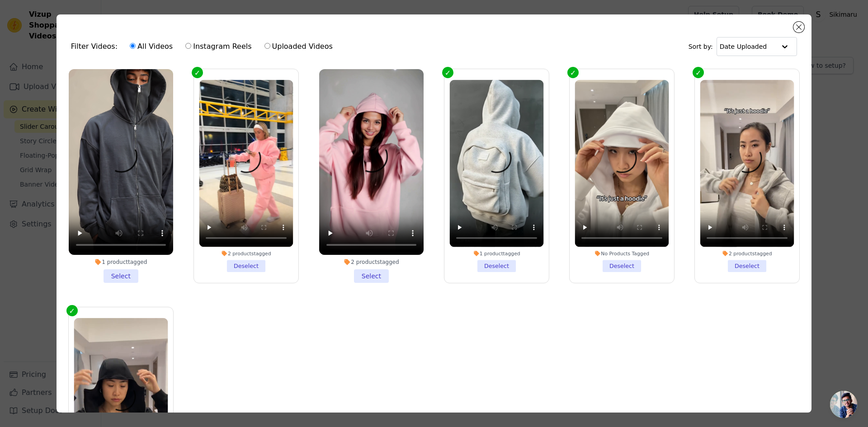 This screenshot has width=868, height=427. Describe the element at coordinates (298, 46) in the screenshot. I see `label: Uploaded Videos` at that location.